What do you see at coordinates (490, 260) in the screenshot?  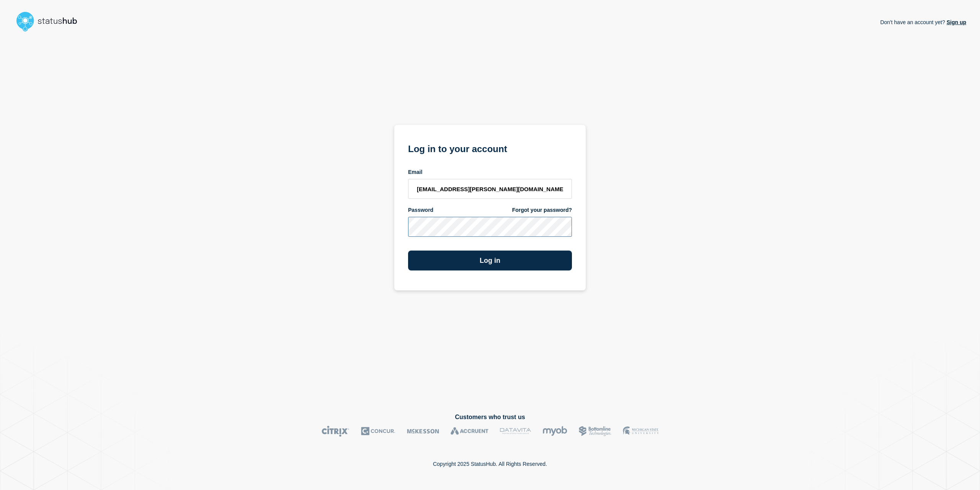 I see `button: Log in` at bounding box center [490, 260].